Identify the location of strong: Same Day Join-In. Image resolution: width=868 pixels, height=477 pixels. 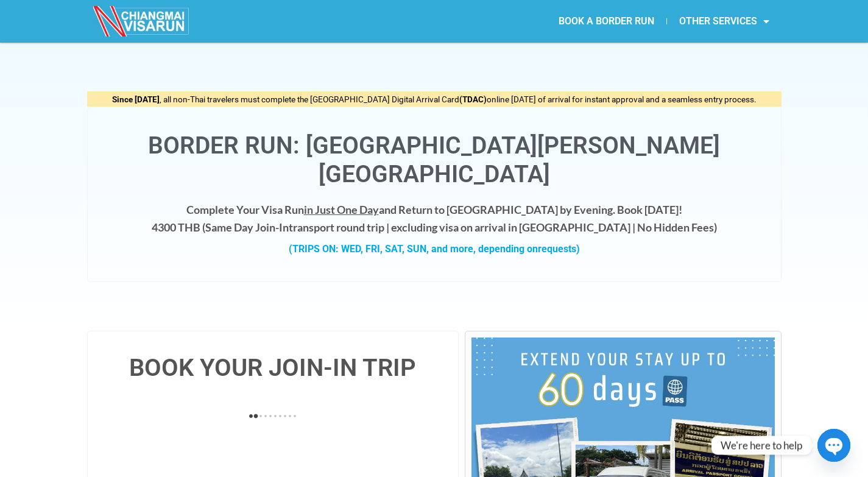
(247, 227).